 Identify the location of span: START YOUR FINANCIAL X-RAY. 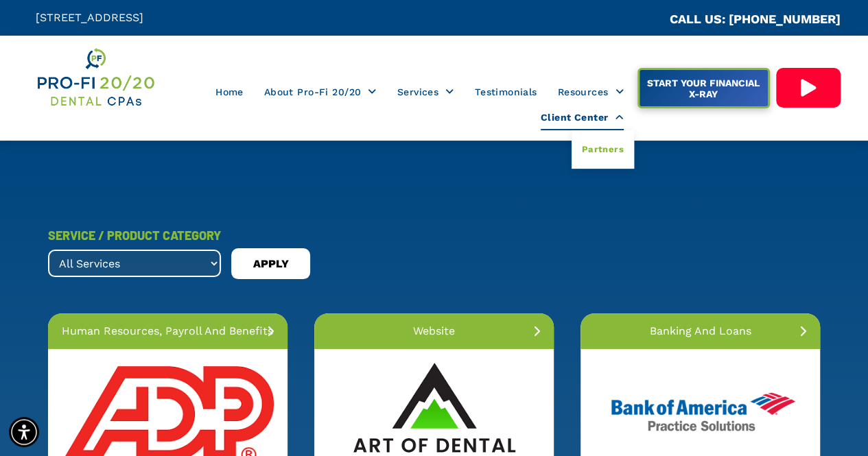
(703, 89).